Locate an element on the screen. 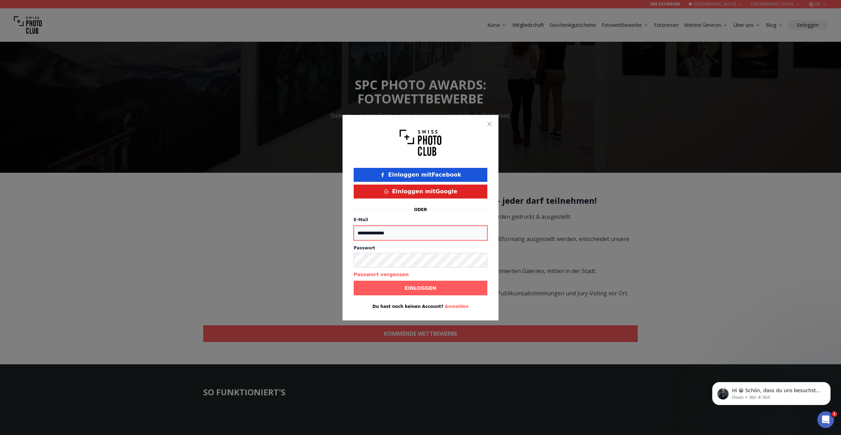 The width and height of the screenshot is (841, 435). label: E-Mail is located at coordinates (361, 220).